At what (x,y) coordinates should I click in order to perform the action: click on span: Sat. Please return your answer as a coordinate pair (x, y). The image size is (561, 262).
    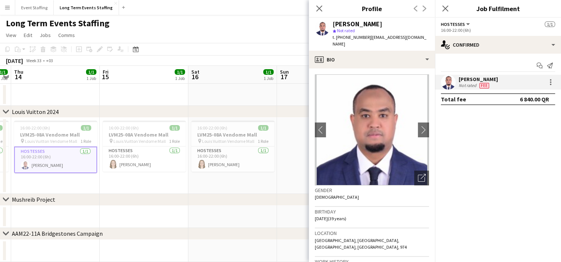
    Looking at the image, I should click on (195, 72).